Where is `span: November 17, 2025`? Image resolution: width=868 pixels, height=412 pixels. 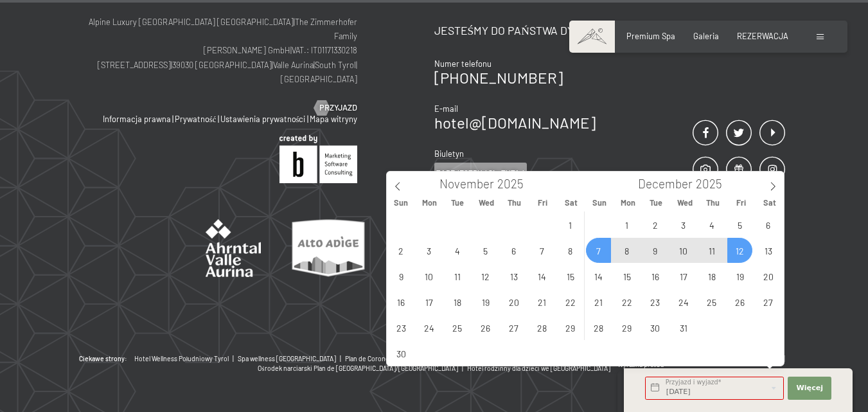
span: November 17, 2025 is located at coordinates (428, 301).